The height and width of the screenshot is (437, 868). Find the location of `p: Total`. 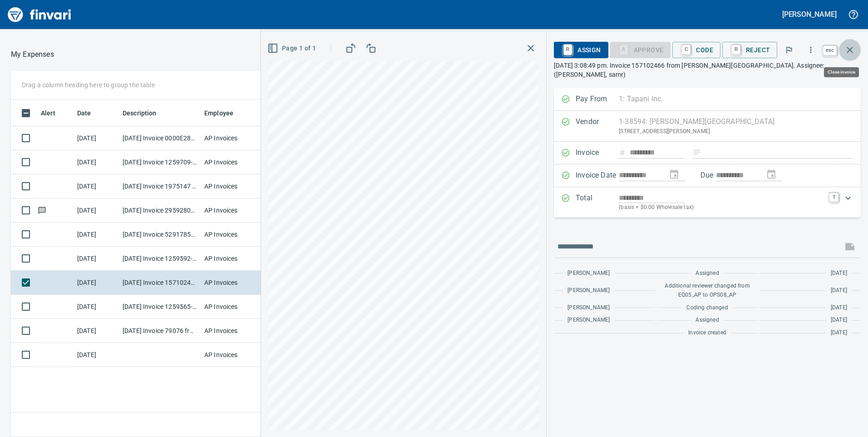

p: Total is located at coordinates (597, 202).